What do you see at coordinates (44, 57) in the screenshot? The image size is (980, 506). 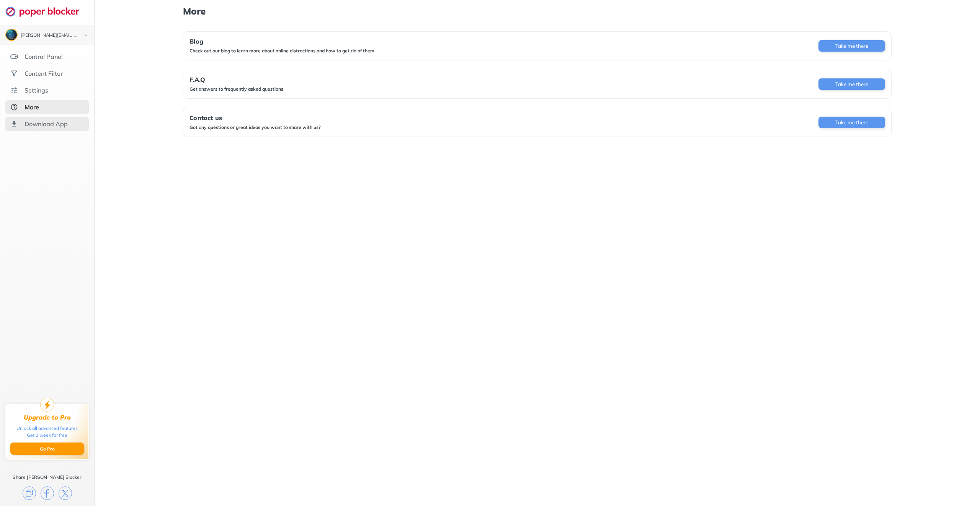 I see `div: Control Panel` at bounding box center [44, 57].